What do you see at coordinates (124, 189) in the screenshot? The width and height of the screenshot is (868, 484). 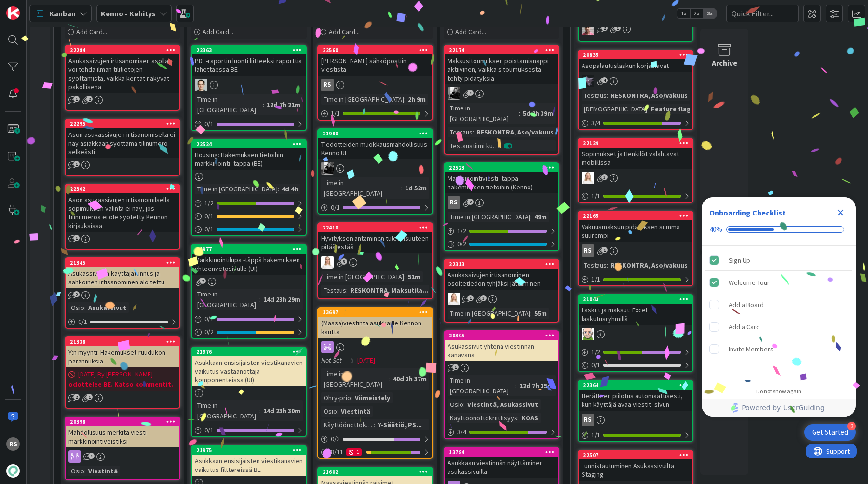 I see `div: 22302` at bounding box center [124, 189].